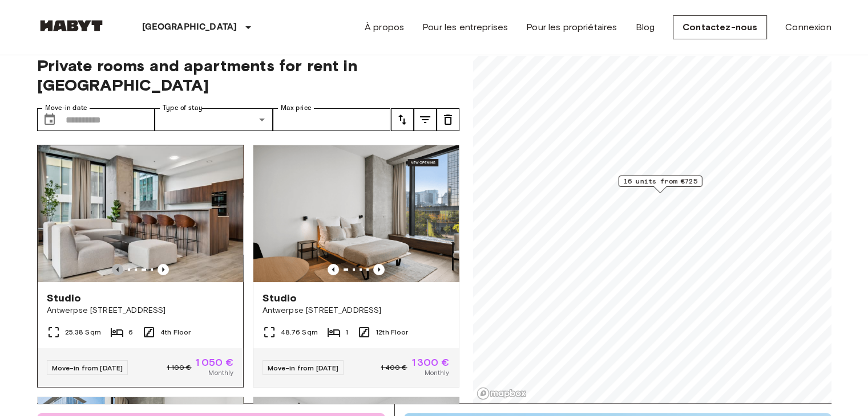  Describe the element at coordinates (808, 27) in the screenshot. I see `a: Connexion` at that location.